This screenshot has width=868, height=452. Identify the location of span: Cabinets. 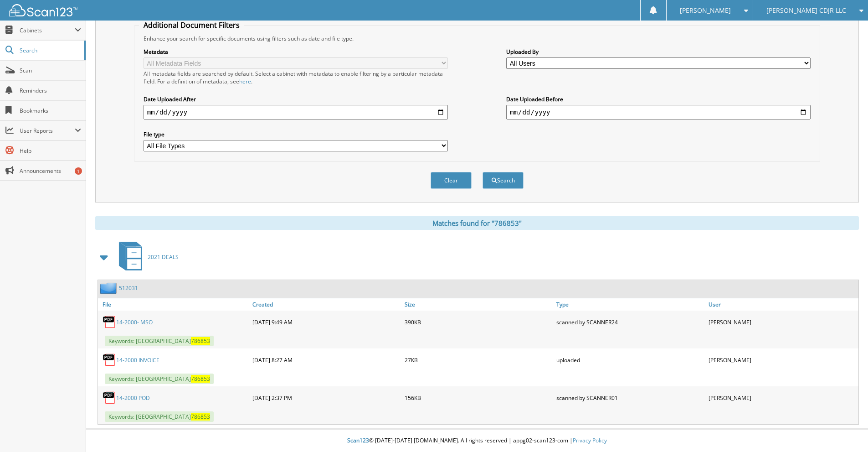
(47, 30).